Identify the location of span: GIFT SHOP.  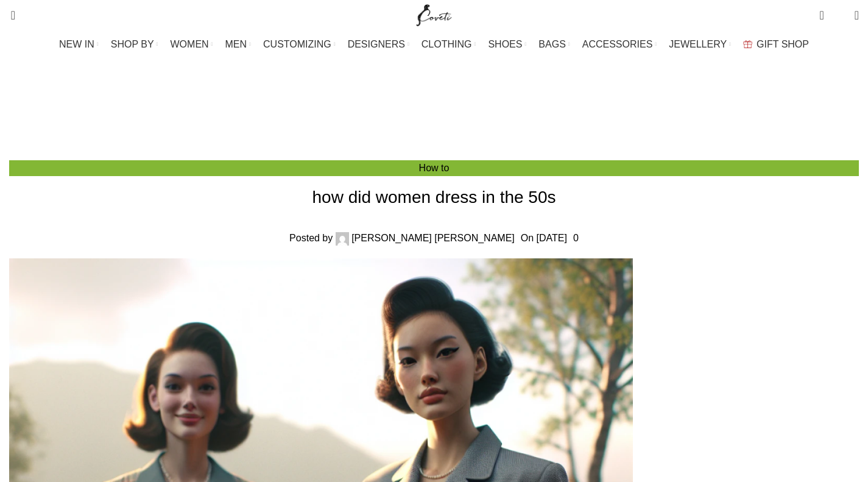
(782, 44).